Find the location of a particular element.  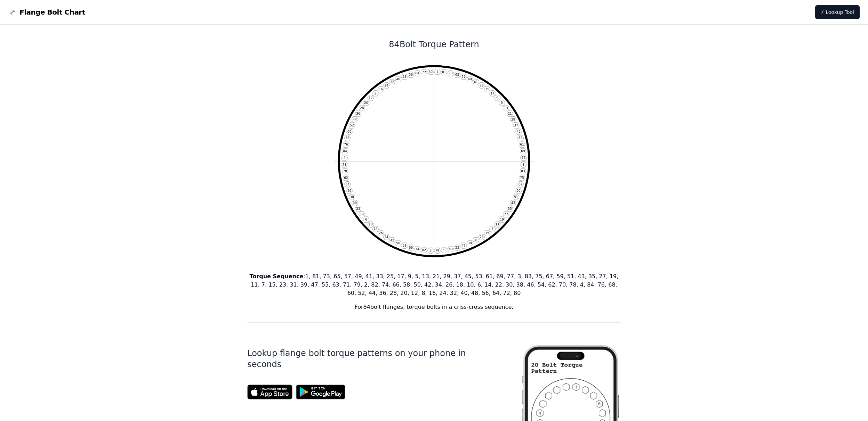

text: 17 is located at coordinates (493, 94).